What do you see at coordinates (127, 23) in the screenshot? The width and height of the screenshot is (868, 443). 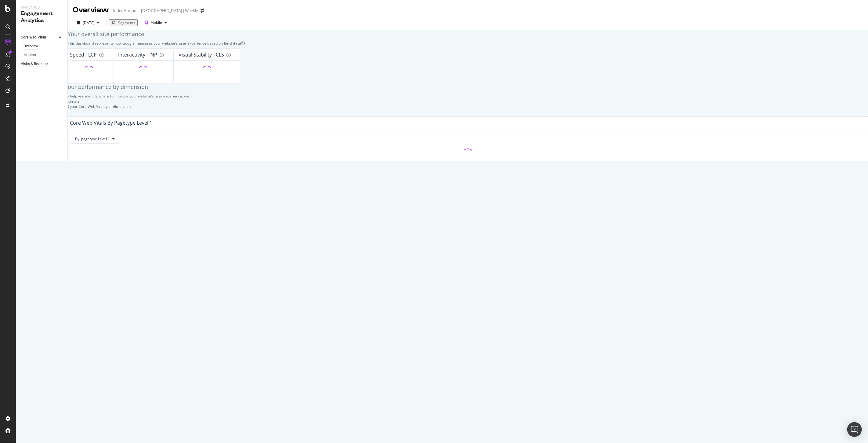 I see `span: Segments` at bounding box center [127, 23].